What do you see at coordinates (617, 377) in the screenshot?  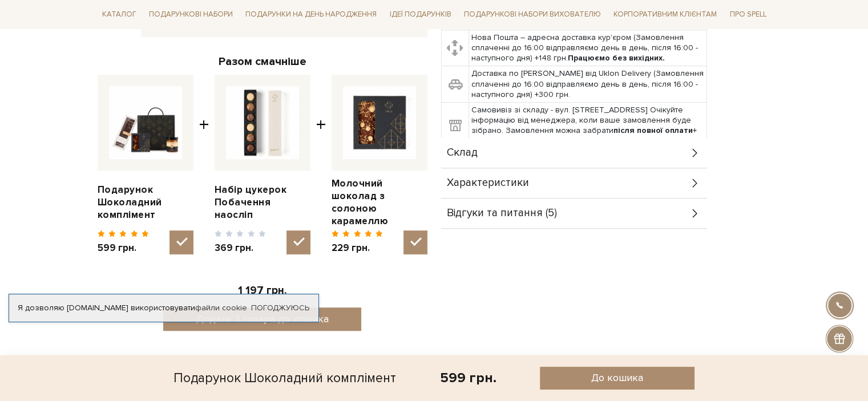 I see `span: До кошика` at bounding box center [617, 377].